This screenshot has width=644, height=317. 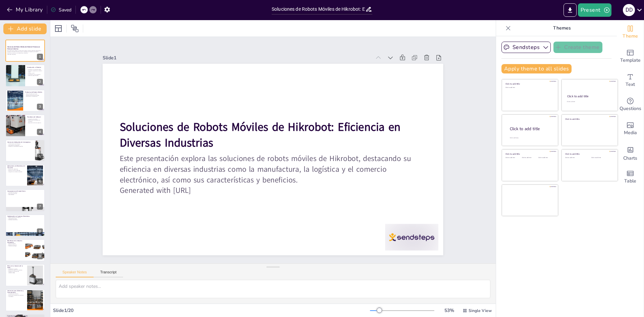 What do you see at coordinates (35, 119) in the screenshot?
I see `p: Integración de sistemas` at bounding box center [35, 119].